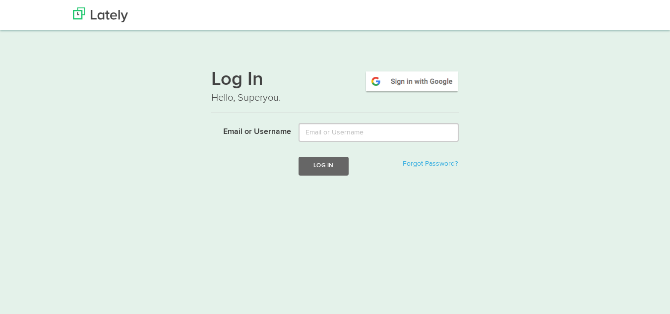 The width and height of the screenshot is (670, 314). Describe the element at coordinates (323, 166) in the screenshot. I see `button: Log In` at that location.